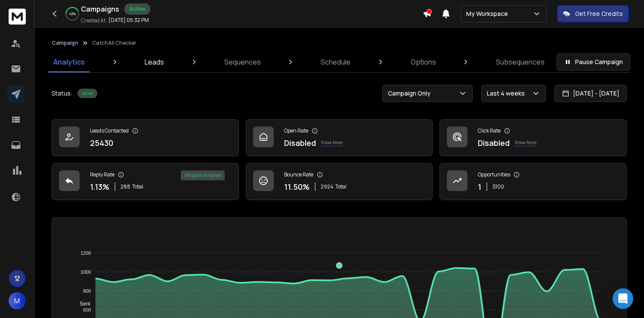  I want to click on a: Click RateDisabledKnow More, so click(533, 138).